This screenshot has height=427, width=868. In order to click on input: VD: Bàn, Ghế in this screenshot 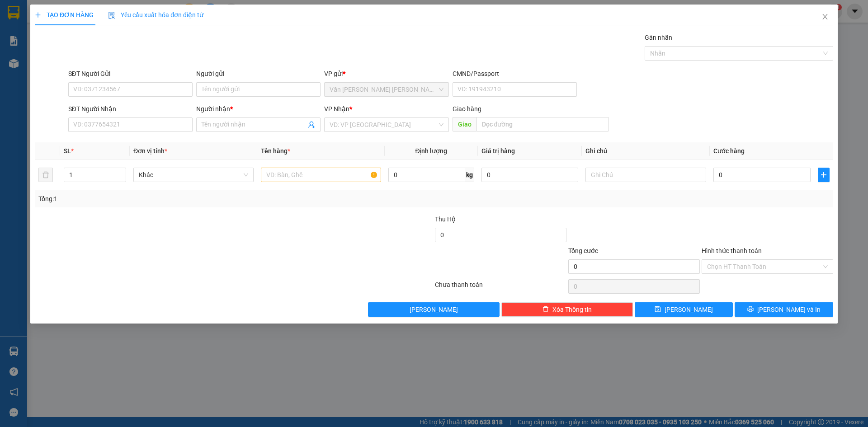, I will do `click(321, 175)`.